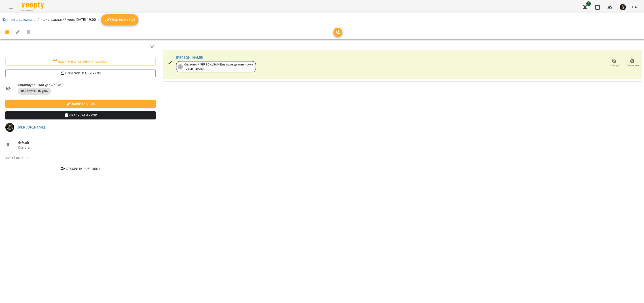 This screenshot has height=303, width=644. What do you see at coordinates (32, 5) in the screenshot?
I see `img: Voopty Logo` at bounding box center [32, 5].